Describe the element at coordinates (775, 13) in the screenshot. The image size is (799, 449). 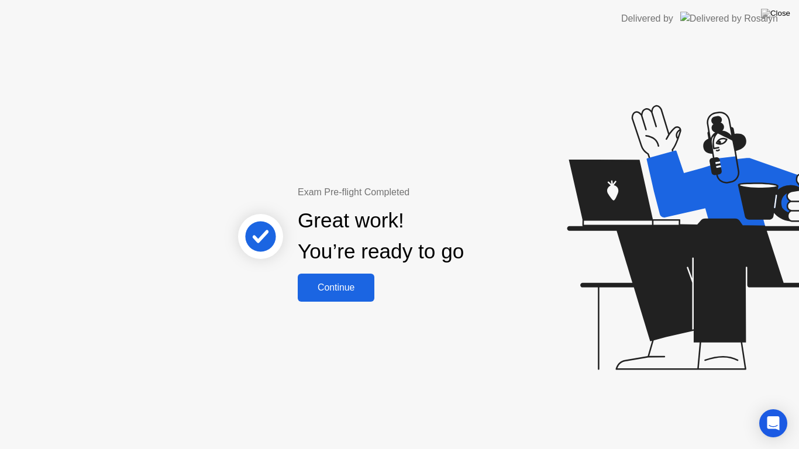
I see `img: Close` at that location.